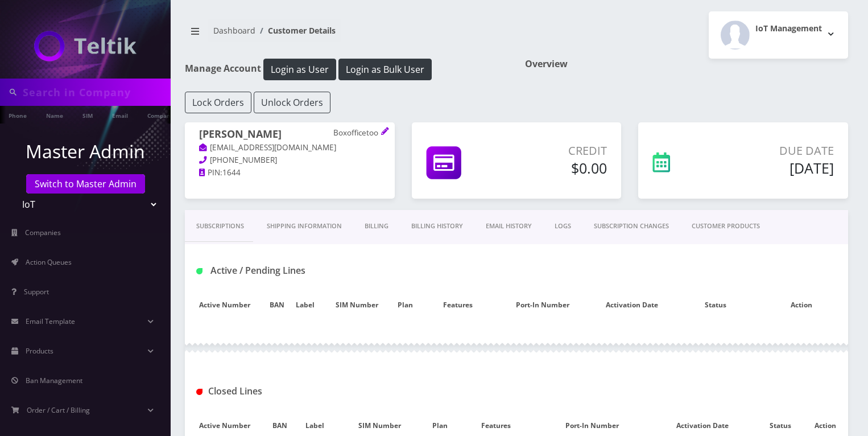 This screenshot has height=436, width=868. Describe the element at coordinates (405, 305) in the screenshot. I see `th: Plan` at that location.